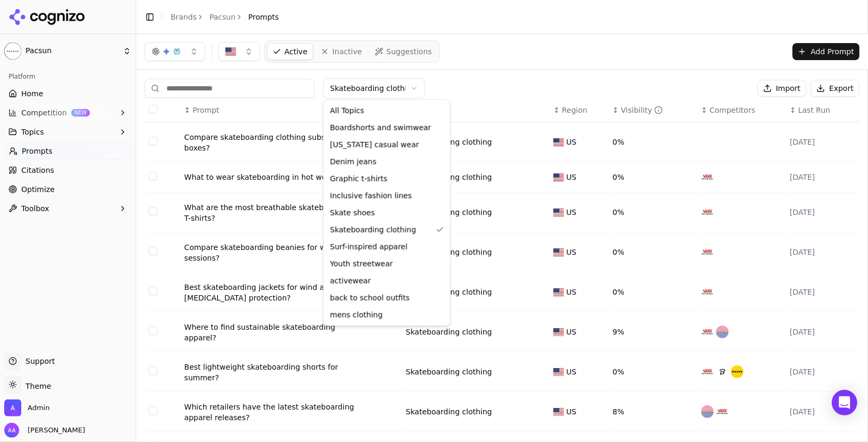  Describe the element at coordinates (361, 264) in the screenshot. I see `span: Youth streetwear` at that location.